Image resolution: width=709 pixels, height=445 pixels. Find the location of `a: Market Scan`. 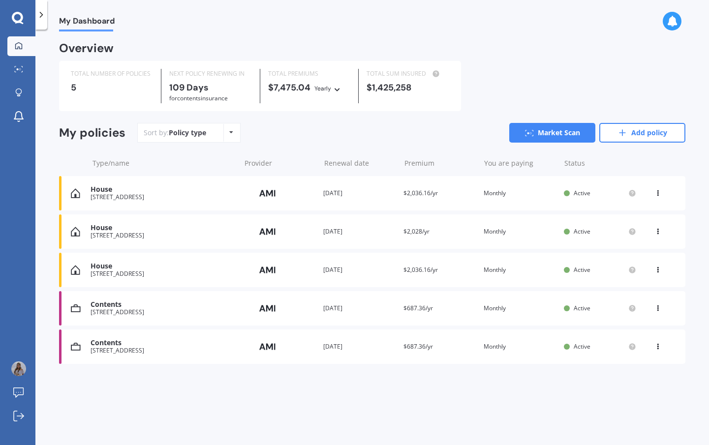

a: Market Scan is located at coordinates (552, 133).